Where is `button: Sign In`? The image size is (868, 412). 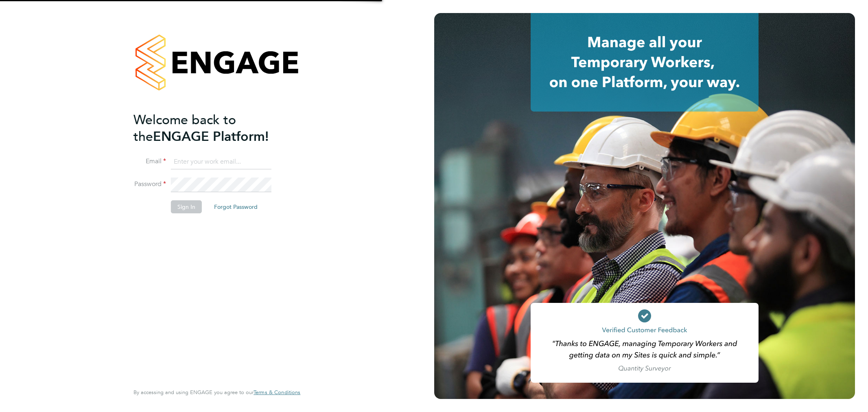
button: Sign In is located at coordinates (186, 207).